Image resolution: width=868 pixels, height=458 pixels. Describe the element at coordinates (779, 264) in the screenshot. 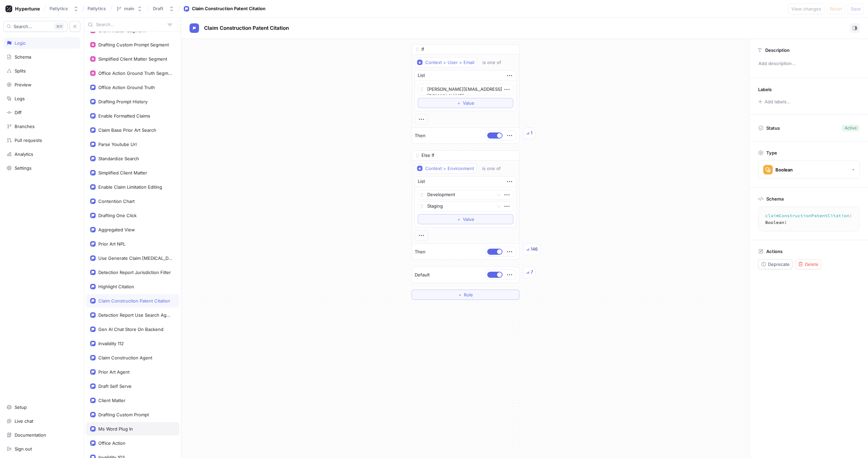

I see `span: Deprecate` at that location.